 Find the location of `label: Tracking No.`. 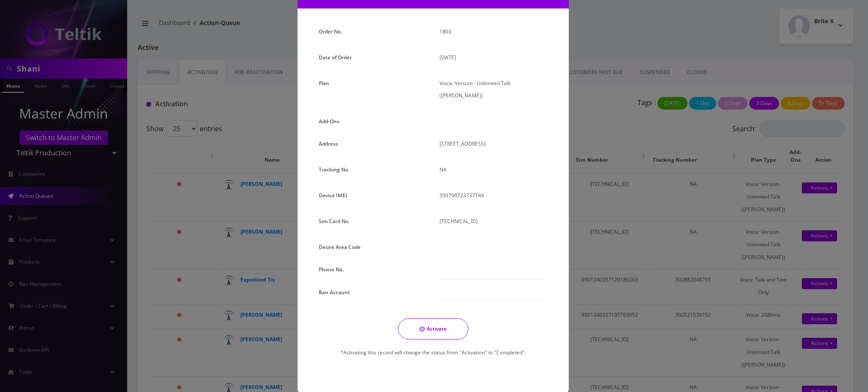

label: Tracking No. is located at coordinates (334, 170).